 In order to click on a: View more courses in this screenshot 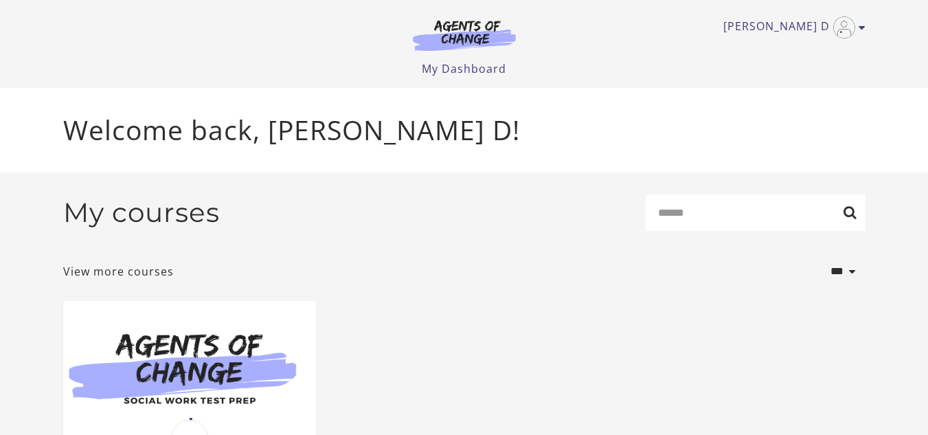, I will do `click(118, 271)`.